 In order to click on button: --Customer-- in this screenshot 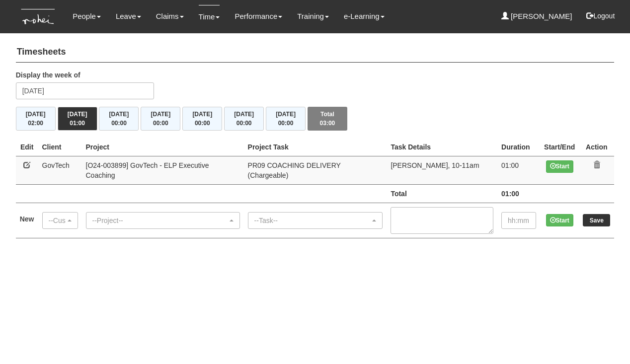, I will do `click(60, 220)`.